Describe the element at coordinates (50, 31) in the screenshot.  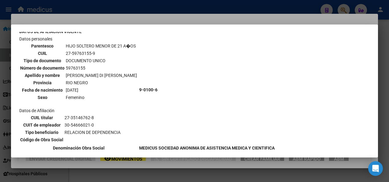
I see `b: DATOS DE AFILIACION VIGENTE` at that location.